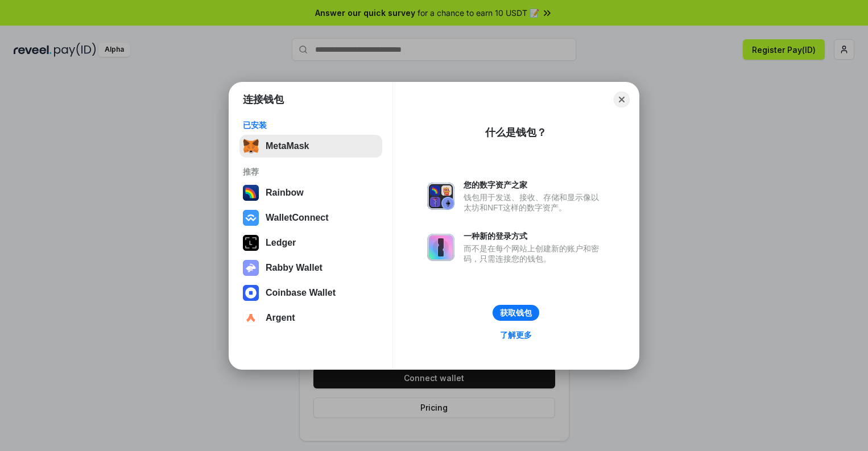 This screenshot has height=451, width=868. What do you see at coordinates (516, 313) in the screenshot?
I see `button: 获取钱包` at bounding box center [516, 313].